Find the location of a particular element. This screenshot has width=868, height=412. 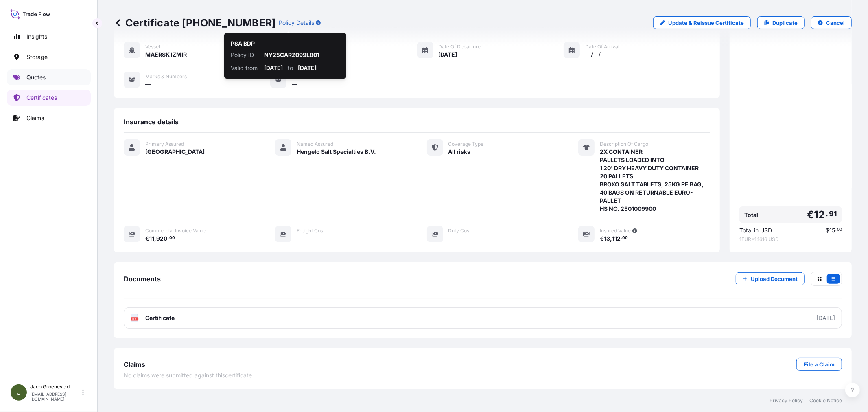

span: Date of Arrival is located at coordinates (602, 47).